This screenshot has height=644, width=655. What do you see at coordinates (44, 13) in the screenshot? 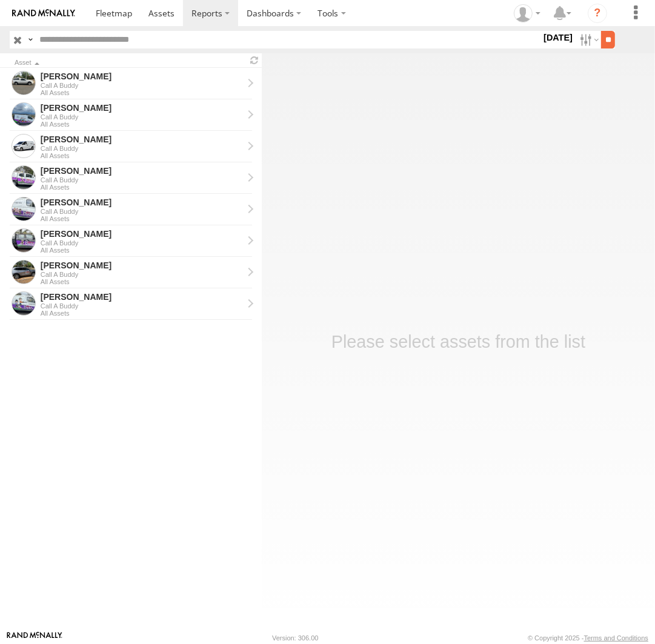
I see `img: rand-logo.svg` at bounding box center [44, 13].